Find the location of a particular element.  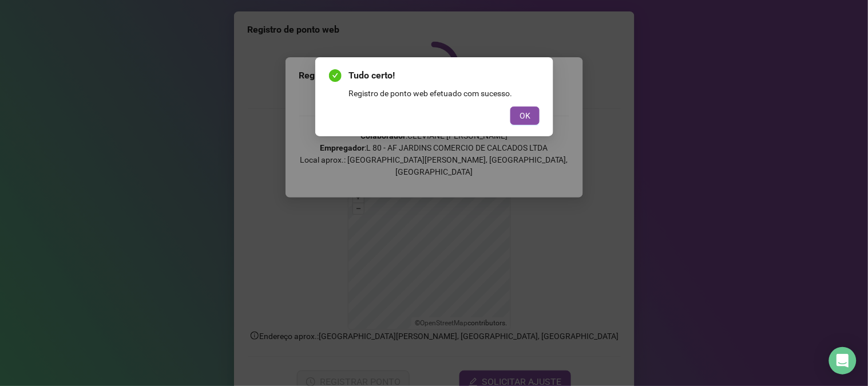

div: Open Intercom Messenger is located at coordinates (842, 360).